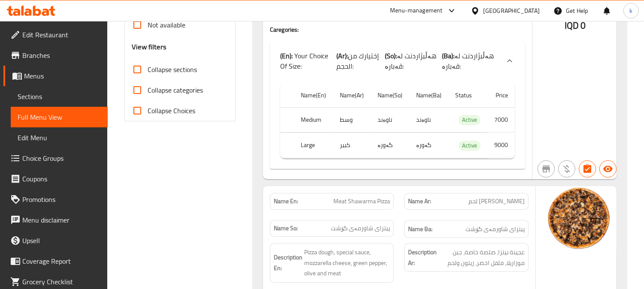  I want to click on span: Meat Shawarma Pizza, so click(362, 201).